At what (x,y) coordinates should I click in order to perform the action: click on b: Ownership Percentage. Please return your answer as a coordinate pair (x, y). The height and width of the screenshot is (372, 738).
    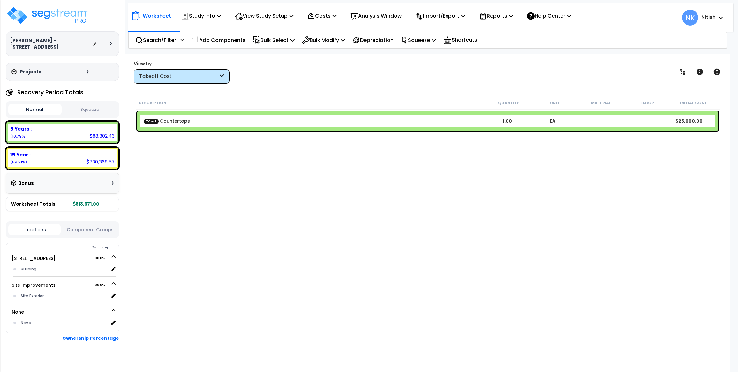
    Looking at the image, I should click on (91, 338).